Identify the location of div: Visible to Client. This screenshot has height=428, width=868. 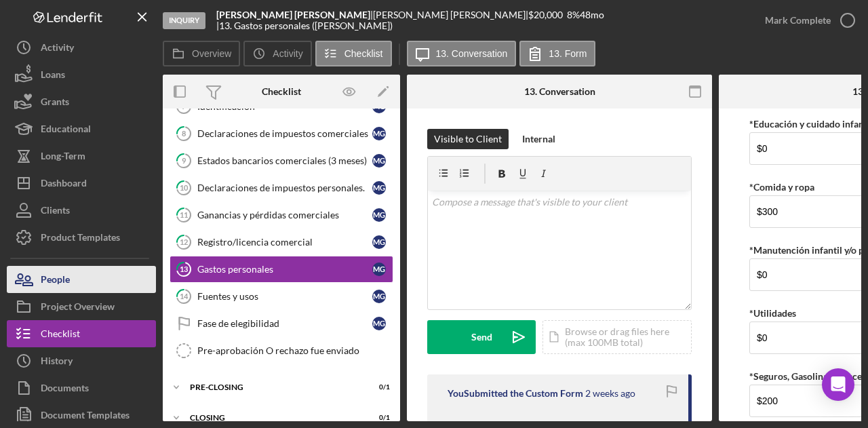
(467, 139).